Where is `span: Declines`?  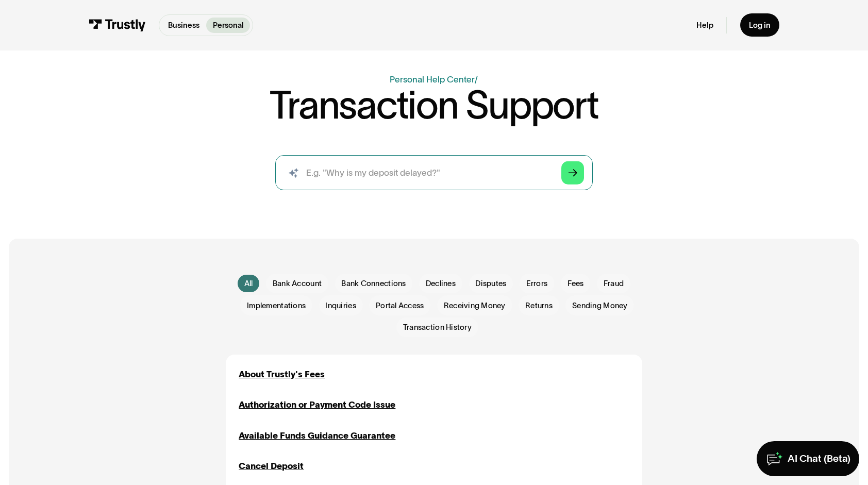 span: Declines is located at coordinates (441, 282).